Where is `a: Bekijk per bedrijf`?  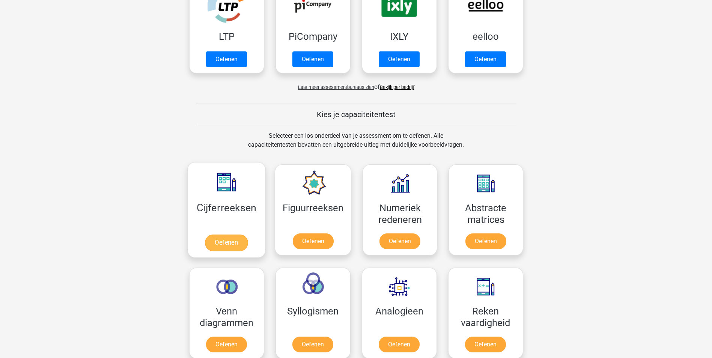
a: Bekijk per bedrijf is located at coordinates (397, 87).